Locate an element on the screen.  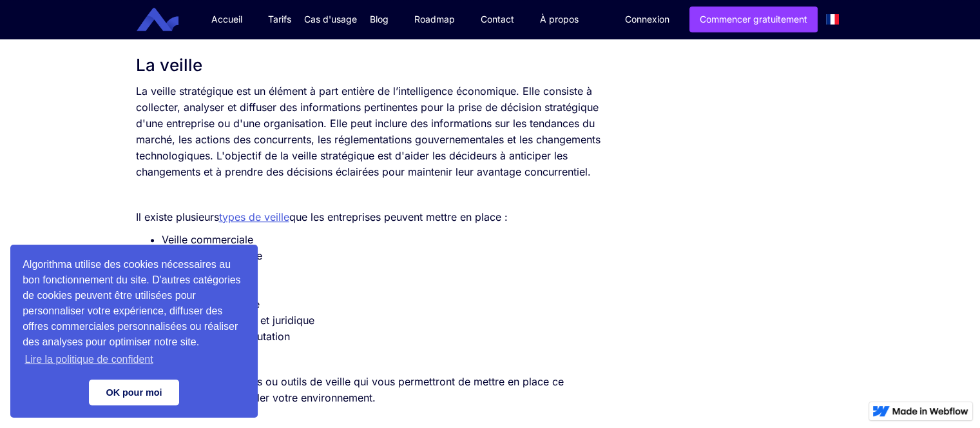
li: Veille image / e-réputation is located at coordinates (383, 336).